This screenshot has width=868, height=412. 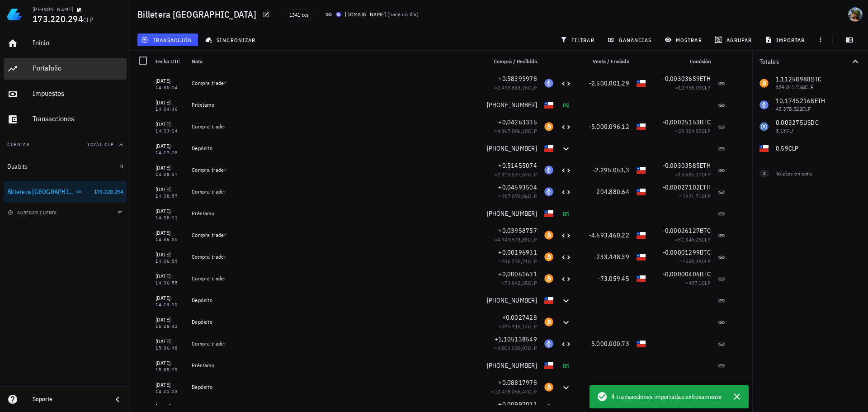 I want to click on span: ETH, so click(x=705, y=187).